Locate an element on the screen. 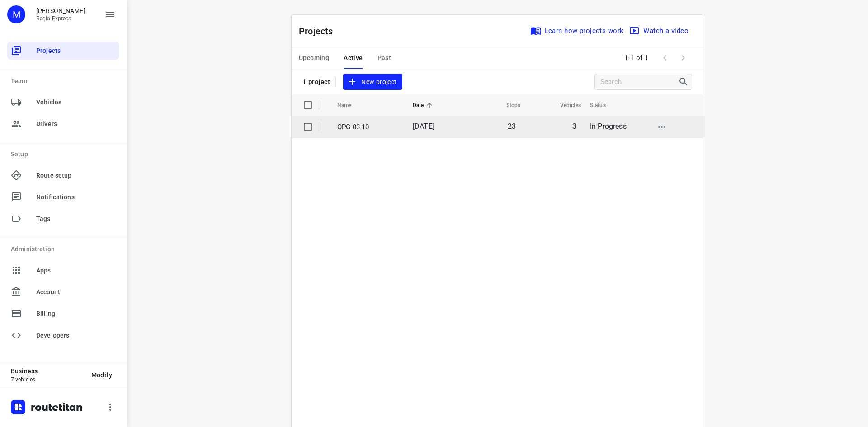 The height and width of the screenshot is (427, 868). button: Modify is located at coordinates (102, 375).